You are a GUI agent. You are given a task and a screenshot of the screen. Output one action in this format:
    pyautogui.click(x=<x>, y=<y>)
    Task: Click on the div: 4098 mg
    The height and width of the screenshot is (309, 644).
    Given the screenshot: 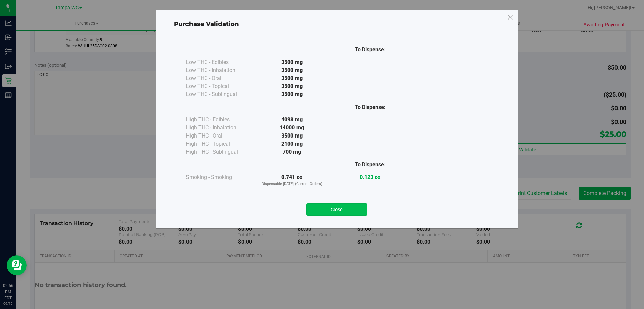 What is the action you would take?
    pyautogui.click(x=292, y=119)
    